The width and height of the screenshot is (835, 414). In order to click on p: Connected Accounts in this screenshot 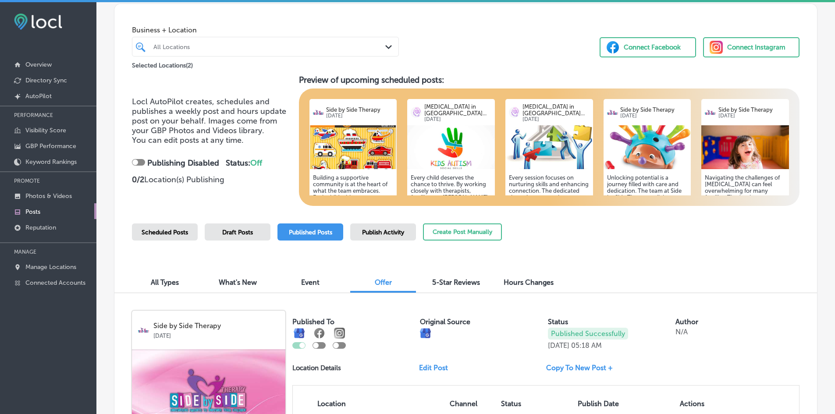, I will do `click(55, 283)`.